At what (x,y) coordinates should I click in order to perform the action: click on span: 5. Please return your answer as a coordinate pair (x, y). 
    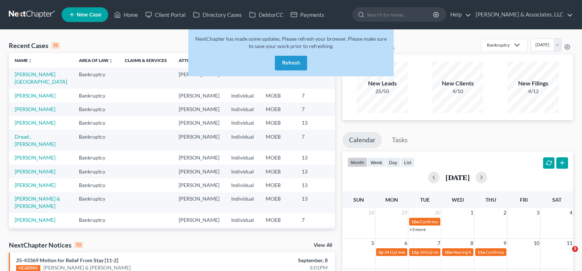
    Looking at the image, I should click on (373, 243).